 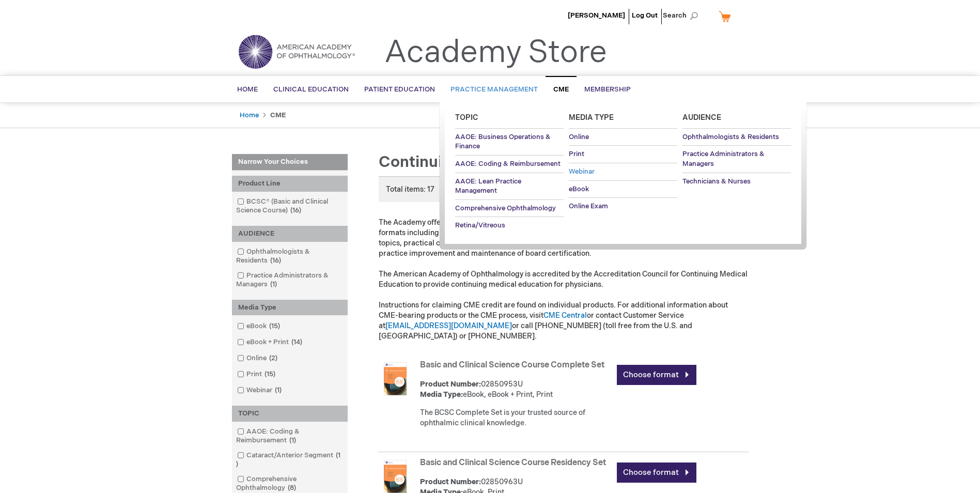 I want to click on a: eBook + Print14, so click(x=270, y=342).